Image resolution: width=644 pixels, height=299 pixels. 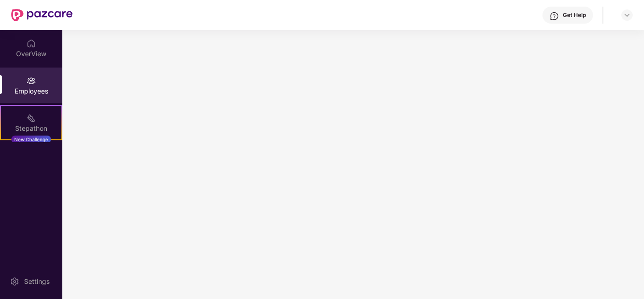 I want to click on img: svg+xml;base64,PHN2ZyBpZD0iSGVscC0zMngzMiIgeG1sbnM9Imh0dHA6Ly93d3cudzMub3JnLzIwMDAvc3ZnIiB3aWR0aD..., so click(x=554, y=16).